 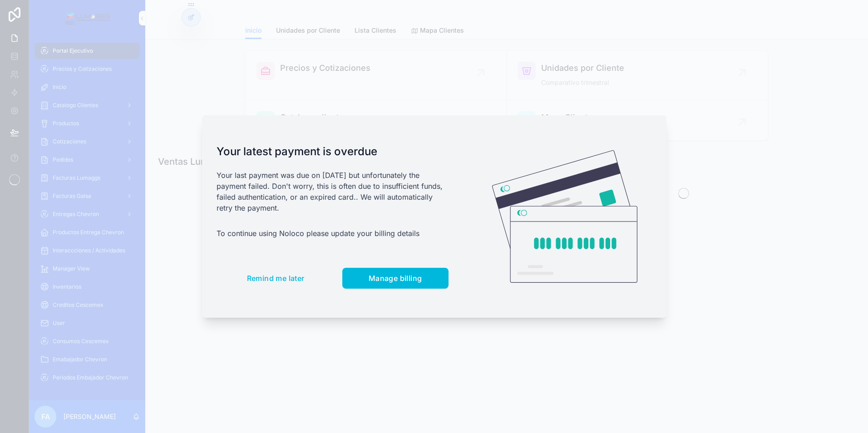 I want to click on h1: Your latest payment is overdue, so click(x=333, y=151).